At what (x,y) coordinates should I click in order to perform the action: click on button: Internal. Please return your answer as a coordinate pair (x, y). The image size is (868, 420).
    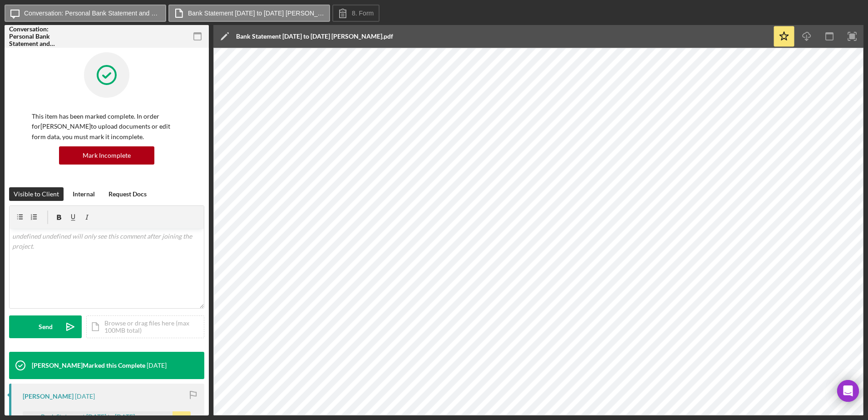
    Looking at the image, I should click on (84, 194).